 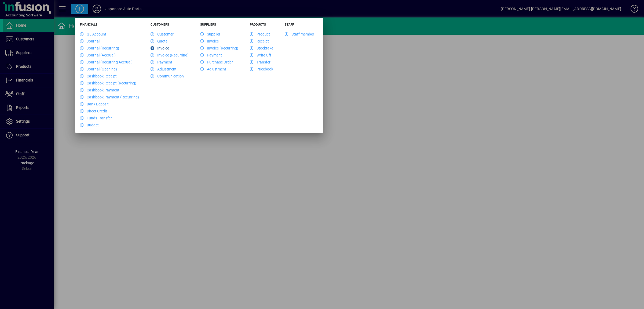 I want to click on a: Cashbook Receipt, so click(x=98, y=76).